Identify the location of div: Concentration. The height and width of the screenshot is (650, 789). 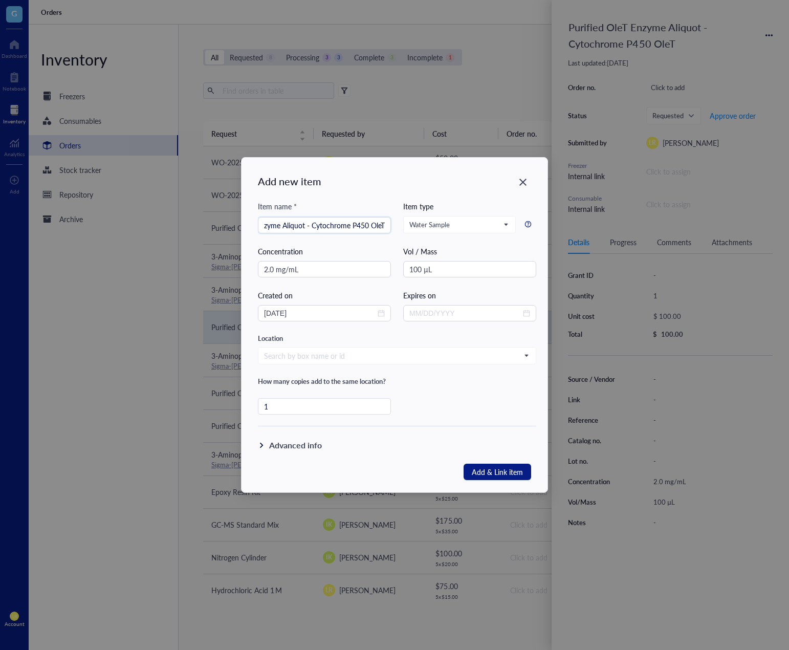
(324, 251).